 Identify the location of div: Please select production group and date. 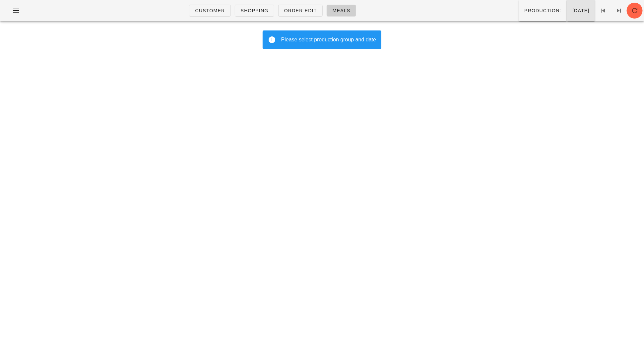
(329, 40).